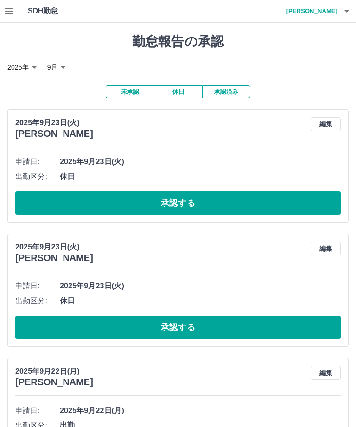 The height and width of the screenshot is (427, 356). Describe the element at coordinates (54, 372) in the screenshot. I see `p: 2025年9月22日(月)` at that location.